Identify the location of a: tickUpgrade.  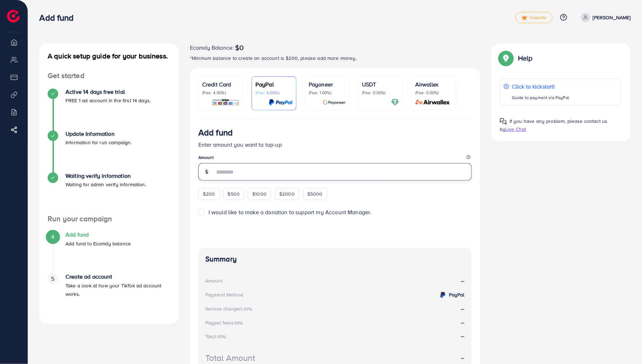
(534, 18).